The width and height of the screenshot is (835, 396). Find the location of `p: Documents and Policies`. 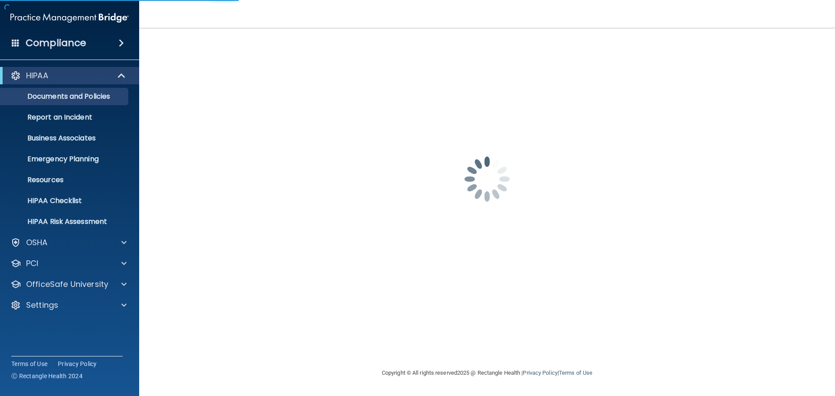

p: Documents and Policies is located at coordinates (65, 97).